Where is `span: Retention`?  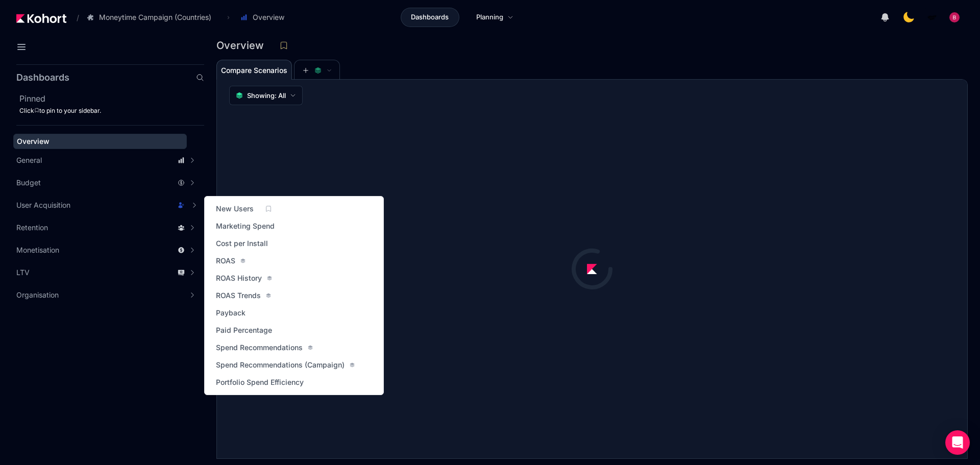 span: Retention is located at coordinates (32, 228).